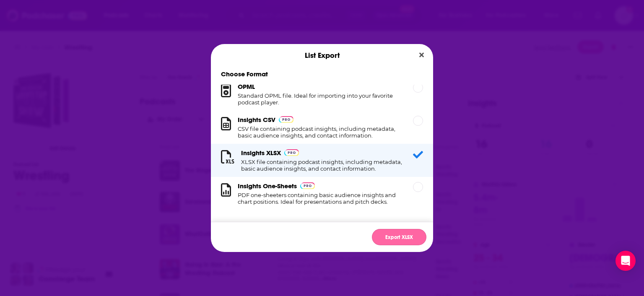 The width and height of the screenshot is (644, 296). Describe the element at coordinates (256, 119) in the screenshot. I see `h3: Insights CSV` at that location.